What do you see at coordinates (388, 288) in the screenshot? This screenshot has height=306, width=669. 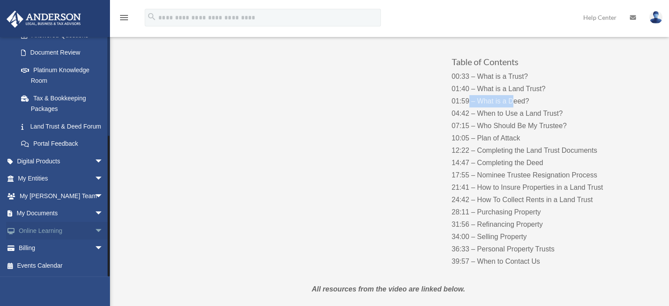 I see `em: All resources from the video are linked below.` at bounding box center [388, 288].